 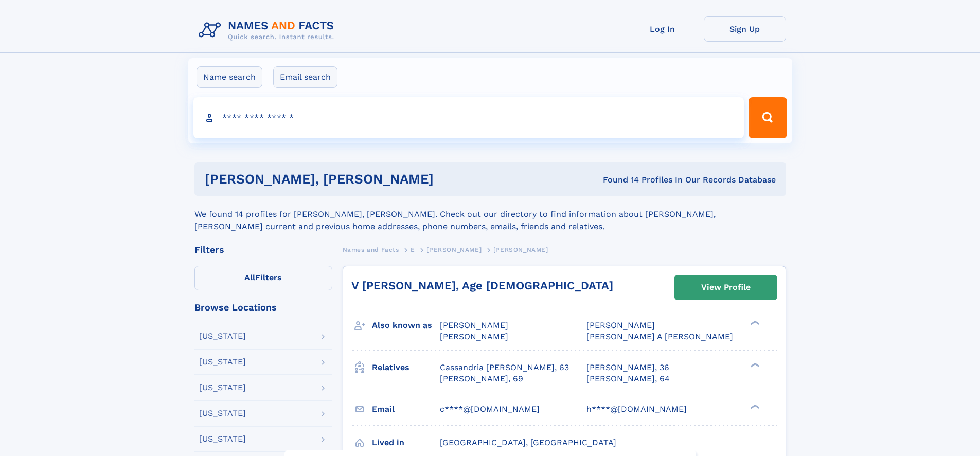 I want to click on label: Email search, so click(x=305, y=77).